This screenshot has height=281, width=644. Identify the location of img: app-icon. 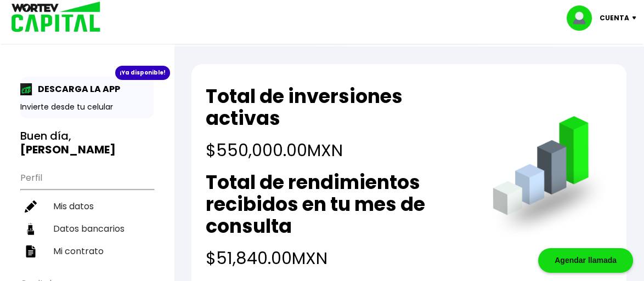
(26, 89).